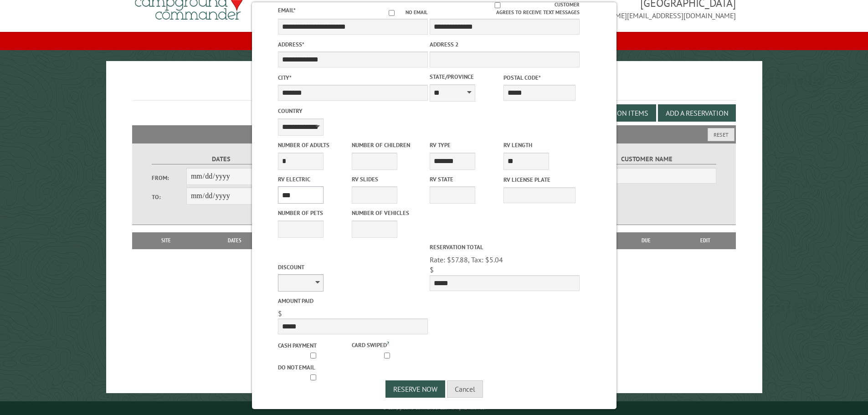 The image size is (868, 415). I want to click on button: Add a Reservation, so click(697, 113).